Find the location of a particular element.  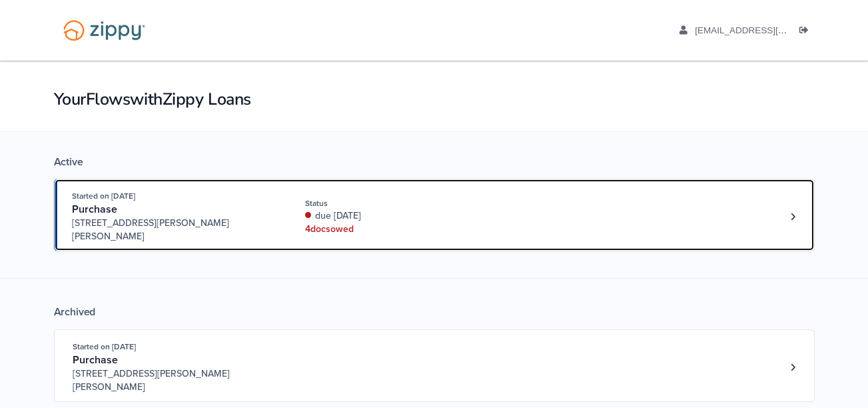

a: Open loan 4201219 is located at coordinates (434, 215).